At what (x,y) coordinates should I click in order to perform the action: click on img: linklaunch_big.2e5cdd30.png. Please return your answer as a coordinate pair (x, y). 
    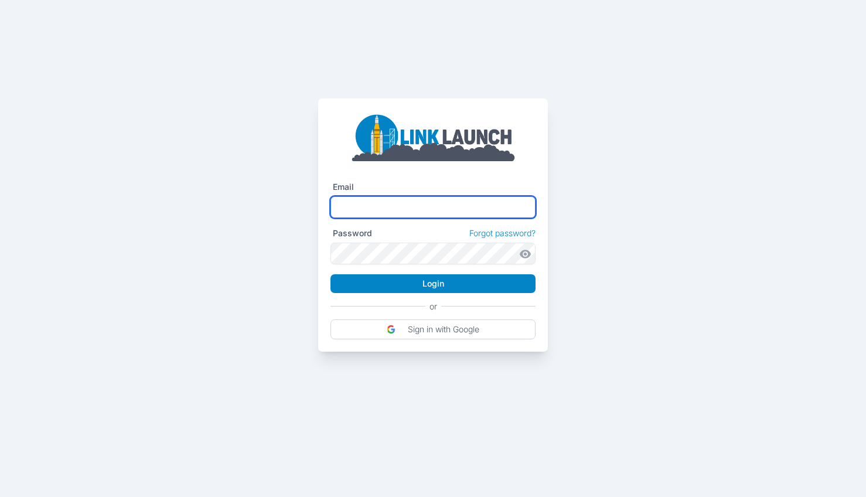
    Looking at the image, I should click on (433, 136).